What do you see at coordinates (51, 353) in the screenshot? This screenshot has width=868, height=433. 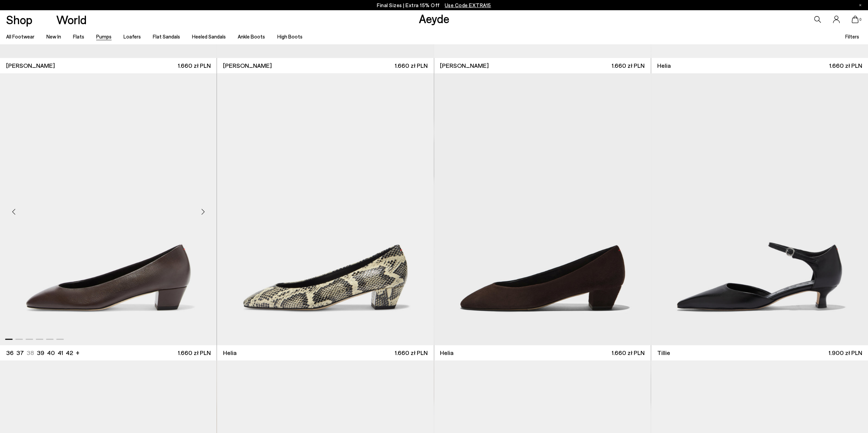 I see `li: 40` at bounding box center [51, 353].